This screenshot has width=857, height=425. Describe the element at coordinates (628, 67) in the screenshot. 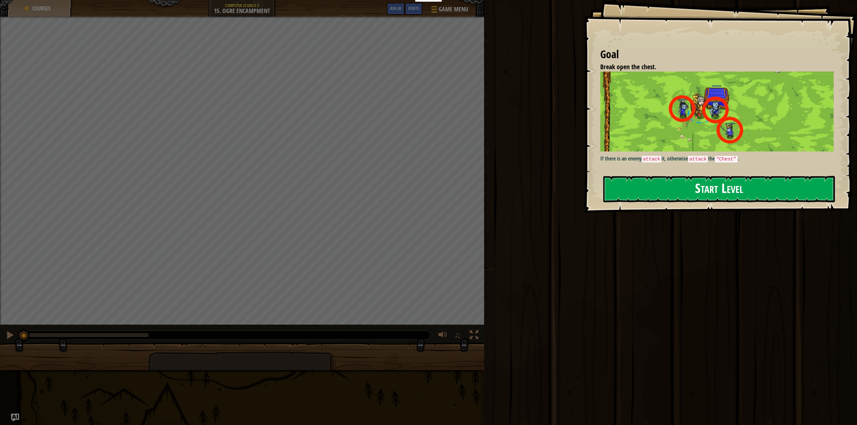

I see `span: Break open the chest.` at that location.